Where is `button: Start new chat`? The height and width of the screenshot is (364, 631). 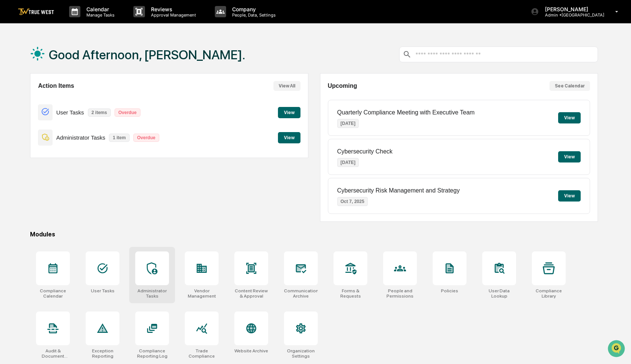
button: Start new chat is located at coordinates (132, 65).